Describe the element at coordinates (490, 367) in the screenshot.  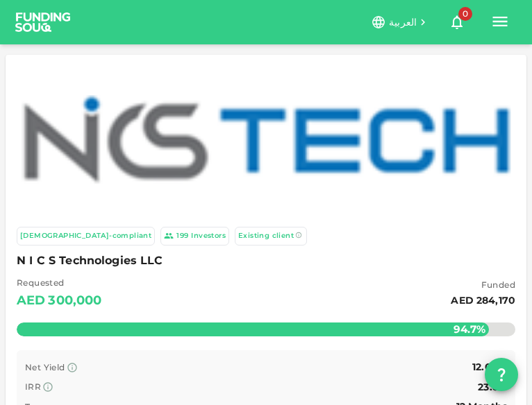
I see `span: 12.00%` at that location.